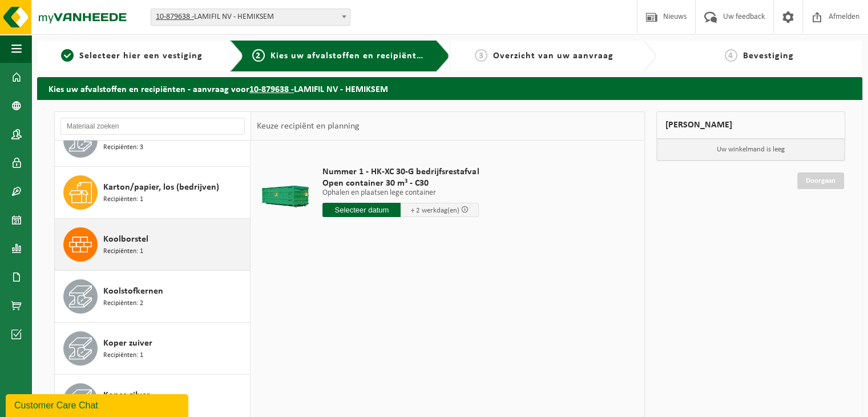 The image size is (868, 417). I want to click on span: Bevestiging, so click(768, 56).